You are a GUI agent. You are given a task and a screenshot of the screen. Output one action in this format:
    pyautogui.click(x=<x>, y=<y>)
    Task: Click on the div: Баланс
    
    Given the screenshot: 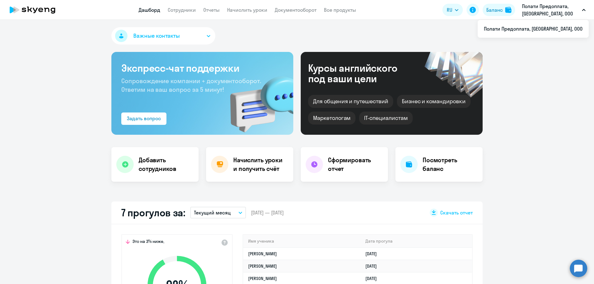 What is the action you would take?
    pyautogui.click(x=494, y=10)
    